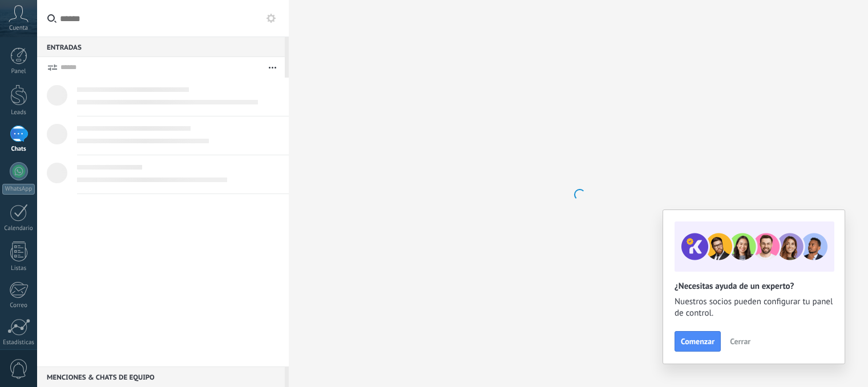 Image resolution: width=868 pixels, height=387 pixels. I want to click on button: Comenzar, so click(698, 341).